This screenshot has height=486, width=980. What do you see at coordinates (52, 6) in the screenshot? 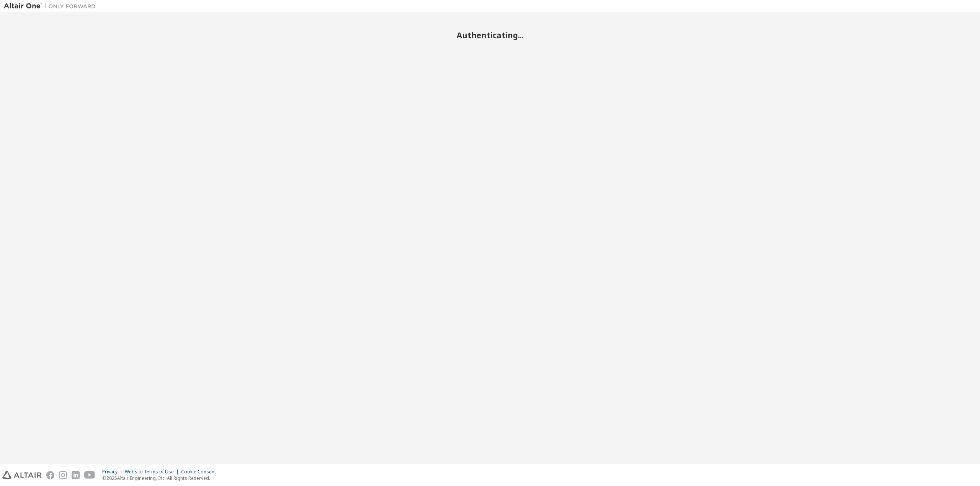
I see `img: Altair One` at bounding box center [52, 6].